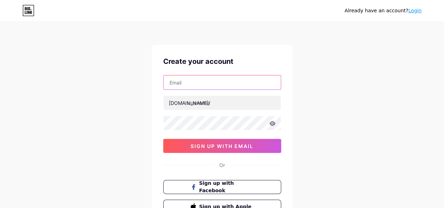 The height and width of the screenshot is (208, 444). Describe the element at coordinates (222, 103) in the screenshot. I see `input: username` at that location.